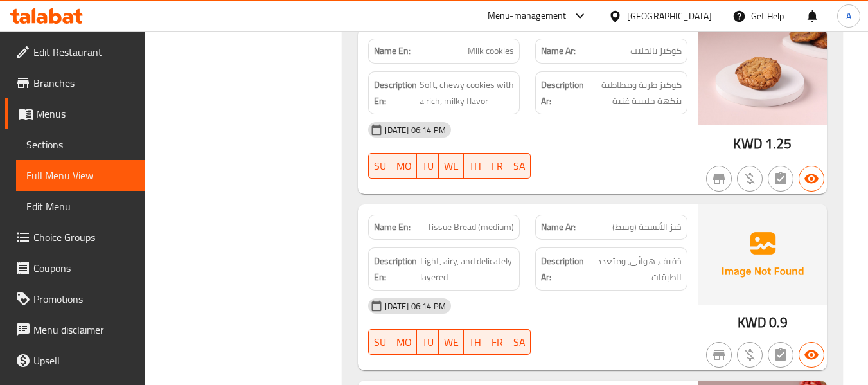 The image size is (868, 385). Describe the element at coordinates (84, 330) in the screenshot. I see `span: Menu disclaimer` at that location.